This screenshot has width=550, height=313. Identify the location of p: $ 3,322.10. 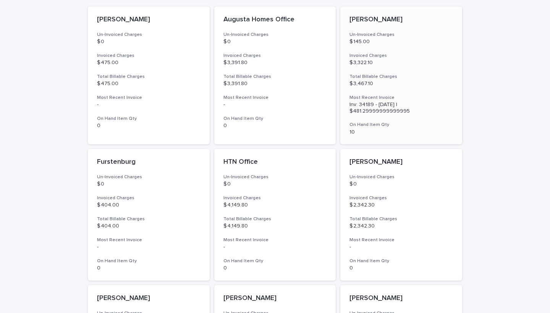
(401, 63).